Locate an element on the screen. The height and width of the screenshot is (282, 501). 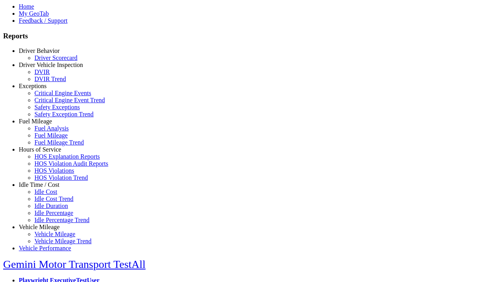
a: Exceptions is located at coordinates (33, 86).